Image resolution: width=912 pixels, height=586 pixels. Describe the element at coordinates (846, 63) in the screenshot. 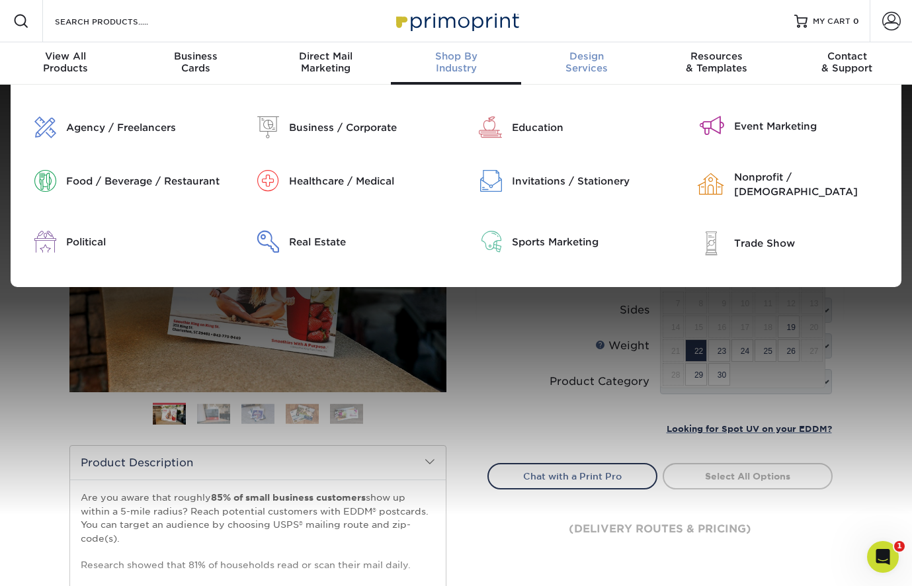

I see `a: Contact& Support` at that location.